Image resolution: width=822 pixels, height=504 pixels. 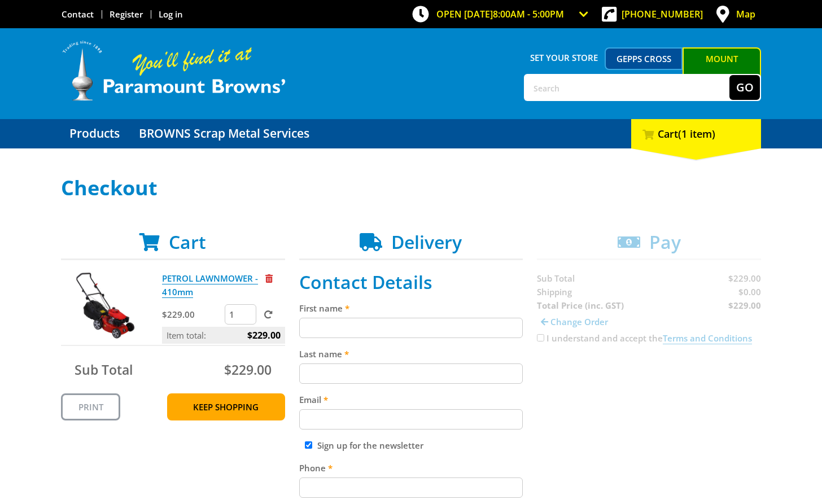 I want to click on img: PETROL LAWNMOWER - 410mm, so click(x=106, y=305).